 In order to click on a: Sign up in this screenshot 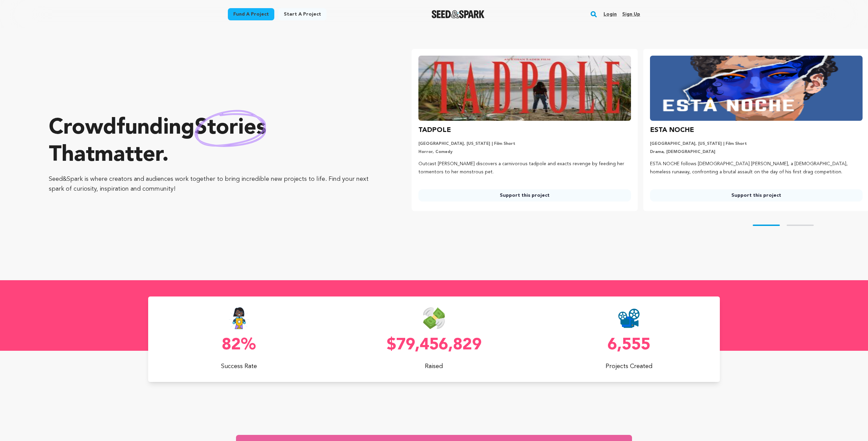, I will do `click(631, 14)`.